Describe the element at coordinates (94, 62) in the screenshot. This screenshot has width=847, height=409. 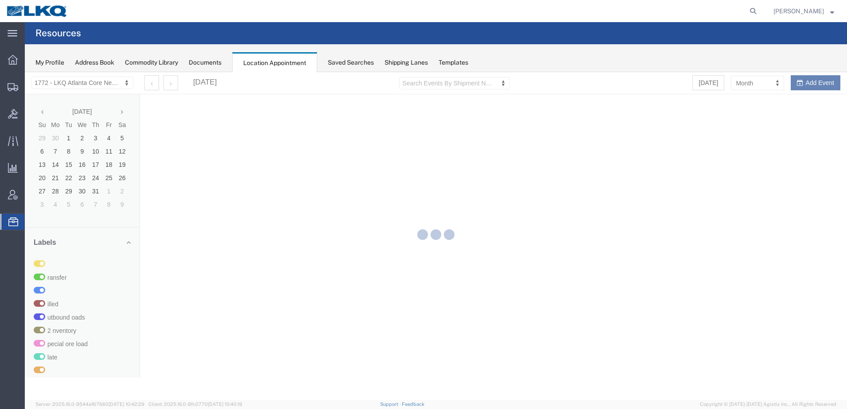
I see `div: Address Book` at that location.